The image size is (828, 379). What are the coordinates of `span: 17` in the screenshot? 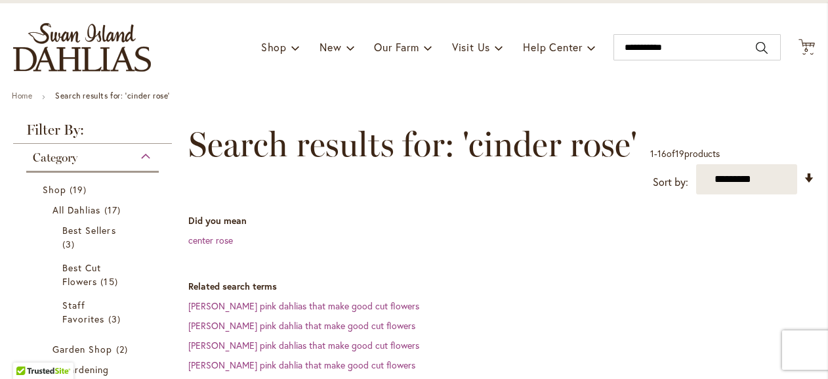 It's located at (114, 209).